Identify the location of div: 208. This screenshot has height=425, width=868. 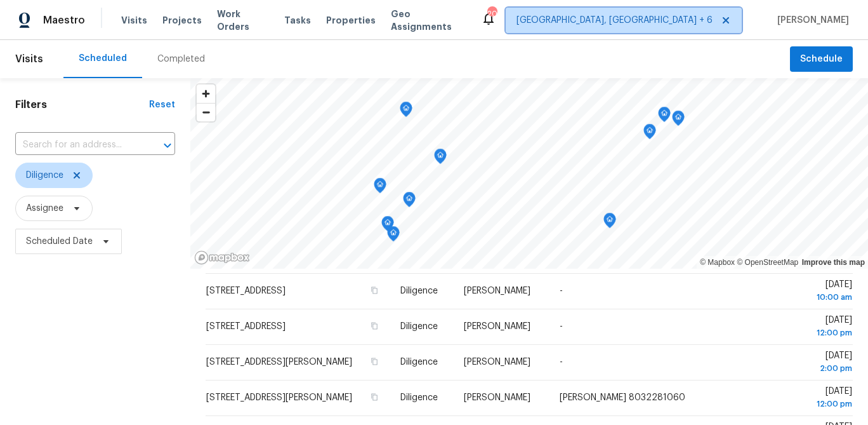
(492, 14).